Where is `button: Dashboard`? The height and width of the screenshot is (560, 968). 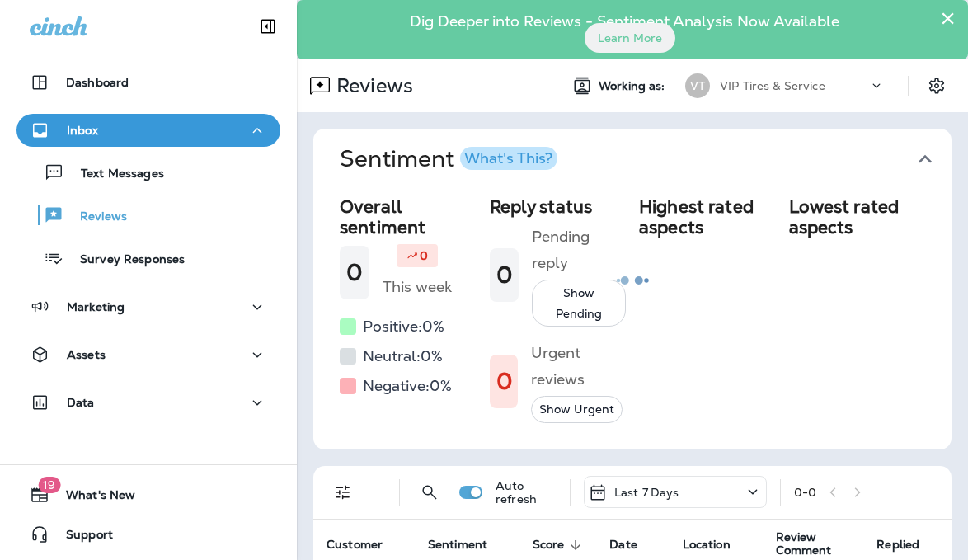 button: Dashboard is located at coordinates (148, 83).